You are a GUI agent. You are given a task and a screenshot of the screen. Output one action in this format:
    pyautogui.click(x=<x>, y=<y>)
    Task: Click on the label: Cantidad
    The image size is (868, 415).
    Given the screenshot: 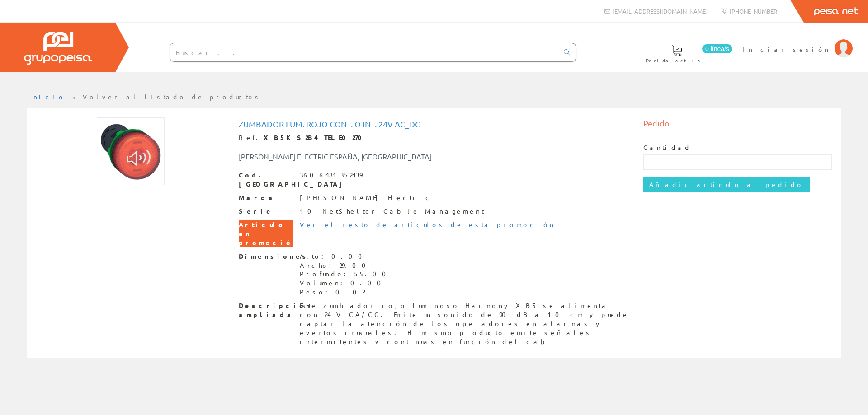 What is the action you would take?
    pyautogui.click(x=667, y=148)
    